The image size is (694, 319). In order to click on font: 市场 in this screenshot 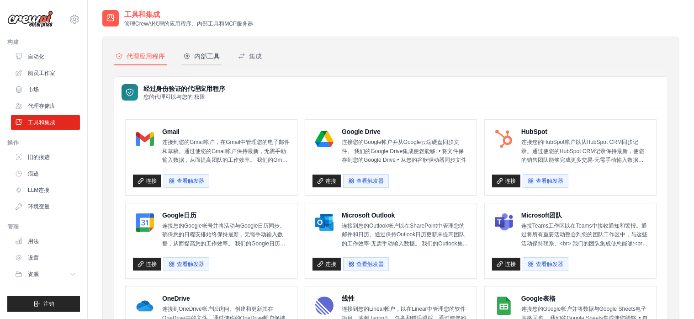, I will do `click(33, 90)`.